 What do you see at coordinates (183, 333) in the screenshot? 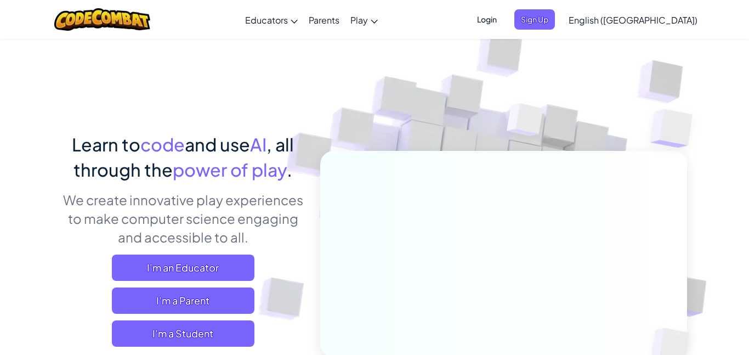
I see `span: I'm a Student` at bounding box center [183, 333].